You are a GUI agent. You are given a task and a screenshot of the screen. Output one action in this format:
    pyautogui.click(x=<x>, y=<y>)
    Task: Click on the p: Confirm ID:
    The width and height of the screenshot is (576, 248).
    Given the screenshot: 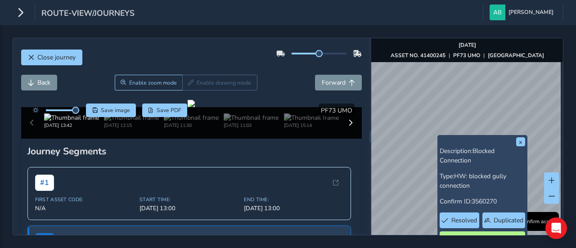 What is the action you would take?
    pyautogui.click(x=482, y=201)
    